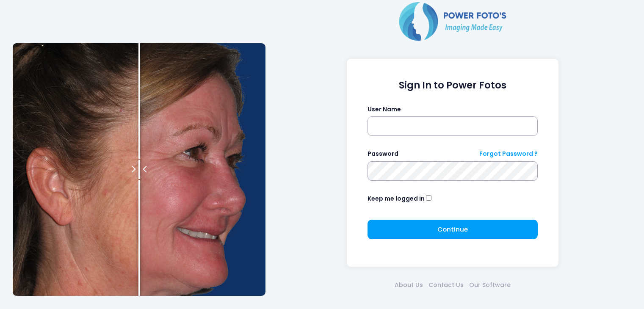 This screenshot has height=309, width=644. What do you see at coordinates (383, 154) in the screenshot?
I see `label: Password` at bounding box center [383, 154].